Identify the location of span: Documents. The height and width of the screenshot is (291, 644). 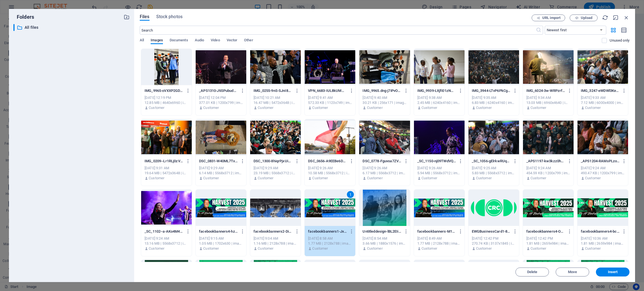
(179, 41).